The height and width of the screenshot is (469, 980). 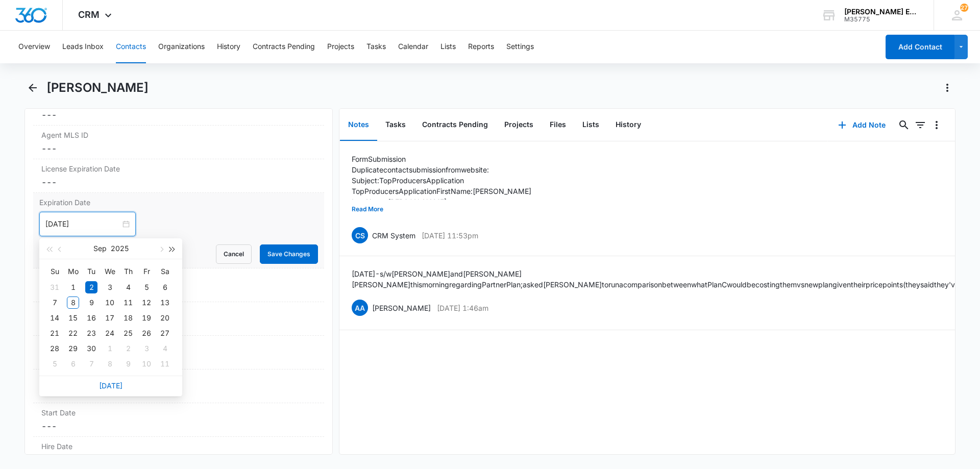 I want to click on button: Calendar, so click(x=413, y=47).